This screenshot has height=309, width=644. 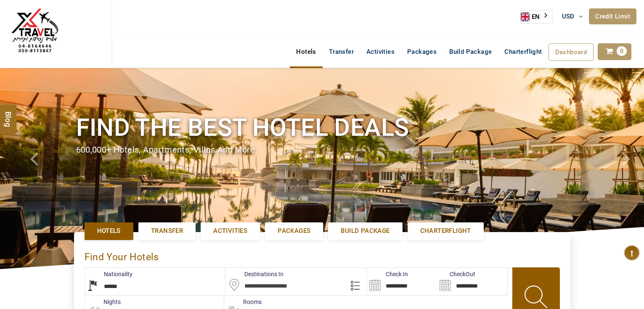 What do you see at coordinates (365, 231) in the screenshot?
I see `span: Build Package` at bounding box center [365, 231].